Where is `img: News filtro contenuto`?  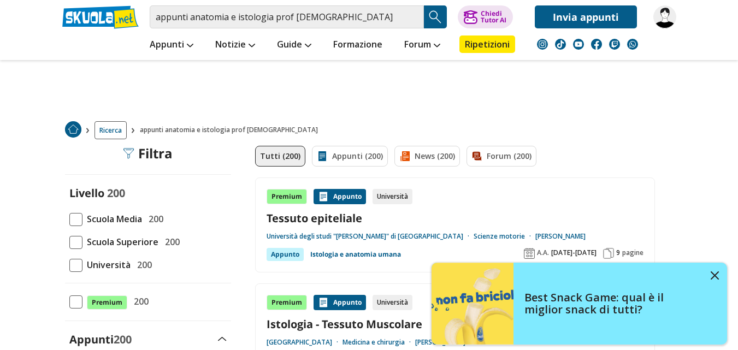
img: News filtro contenuto is located at coordinates (405, 156).